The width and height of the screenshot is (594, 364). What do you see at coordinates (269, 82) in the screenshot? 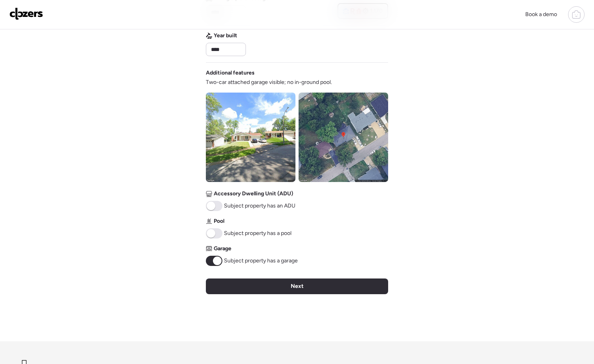
I see `span: Two-car attached garage visible; no in-ground pool.` at bounding box center [269, 82].